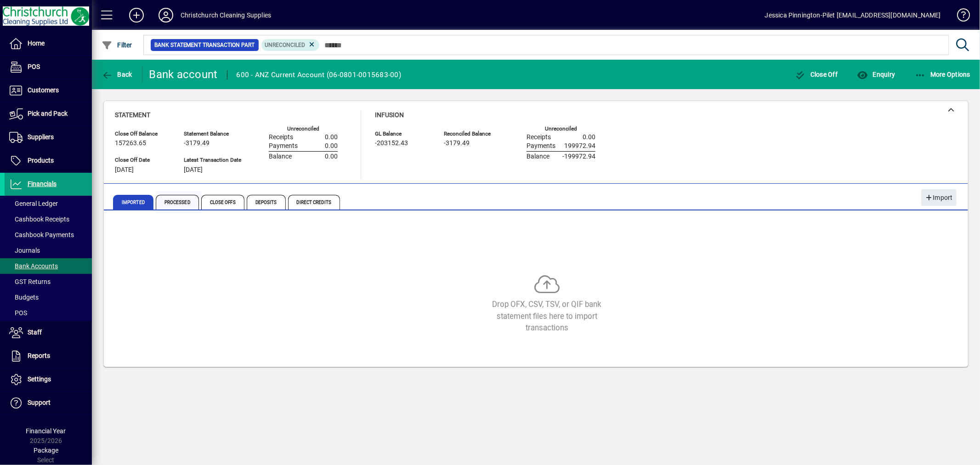 The height and width of the screenshot is (465, 980). I want to click on a: Budgets, so click(49, 297).